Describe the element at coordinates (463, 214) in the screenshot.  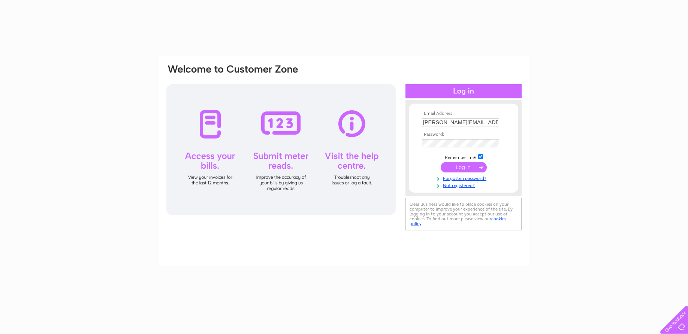
I see `div: Clear Business would like to place cookies on your computer to improve your experience of the sit...` at that location.